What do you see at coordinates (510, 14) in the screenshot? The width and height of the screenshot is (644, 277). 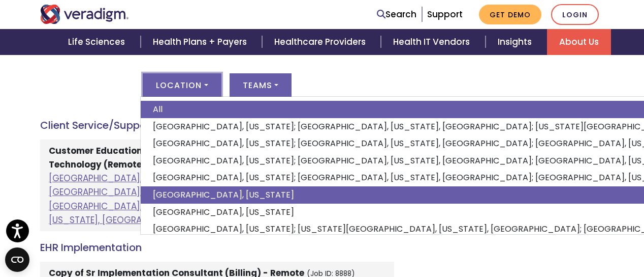 I see `a: Get Demo` at bounding box center [510, 14].